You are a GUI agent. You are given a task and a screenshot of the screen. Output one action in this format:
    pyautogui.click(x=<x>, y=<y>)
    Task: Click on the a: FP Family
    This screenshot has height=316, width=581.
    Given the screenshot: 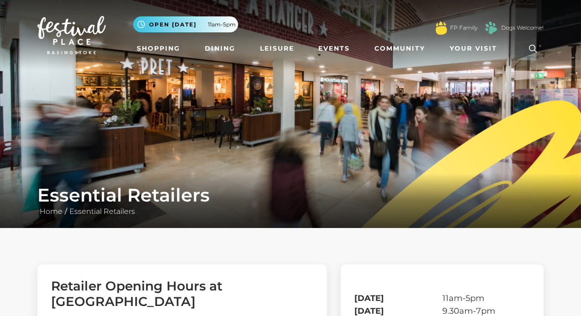 What is the action you would take?
    pyautogui.click(x=464, y=28)
    